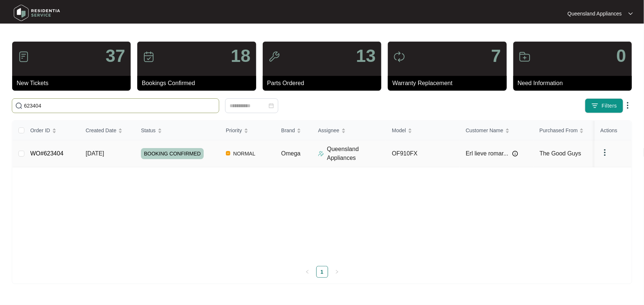  What do you see at coordinates (321, 154) in the screenshot?
I see `img: Assigner Icon` at bounding box center [321, 154].